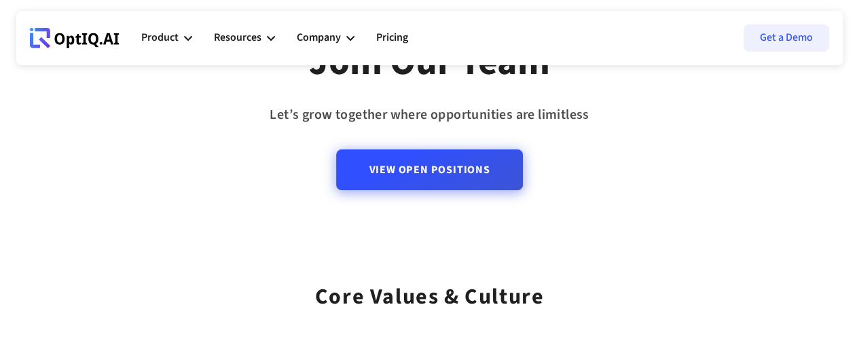 The width and height of the screenshot is (859, 364). I want to click on div: Let’s grow together where opportunities are limitless, so click(429, 115).